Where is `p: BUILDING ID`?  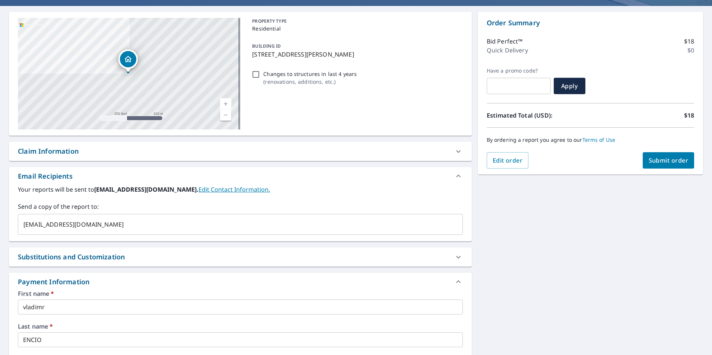 p: BUILDING ID is located at coordinates (266, 46).